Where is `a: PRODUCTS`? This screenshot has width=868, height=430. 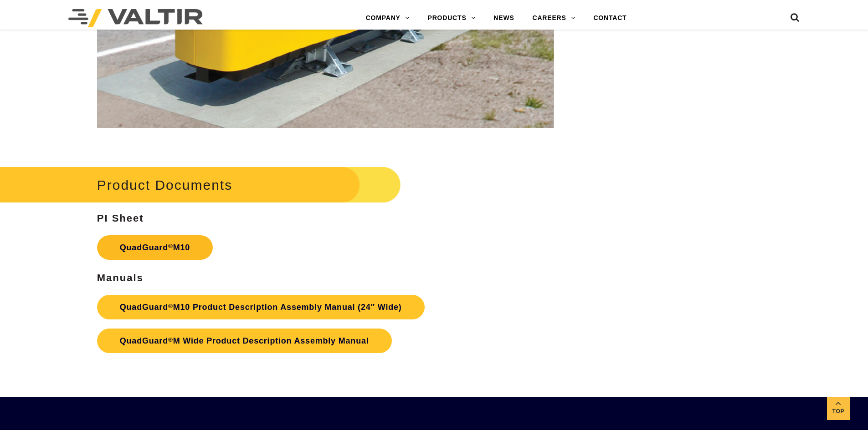 a: PRODUCTS is located at coordinates (451, 18).